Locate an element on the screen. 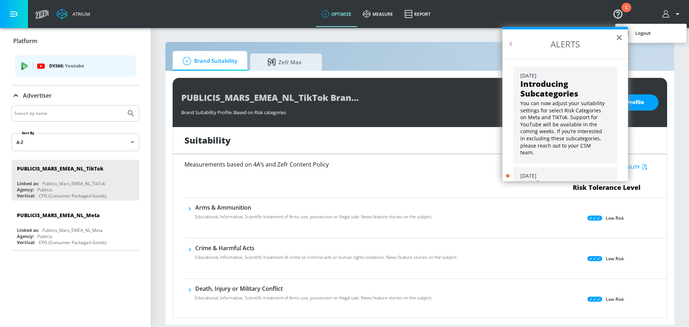 This screenshot has width=689, height=327. p: You can now adjust your suitability settings for select Risk Categories on Meta and TikTok. Suppo... is located at coordinates (562, 128).